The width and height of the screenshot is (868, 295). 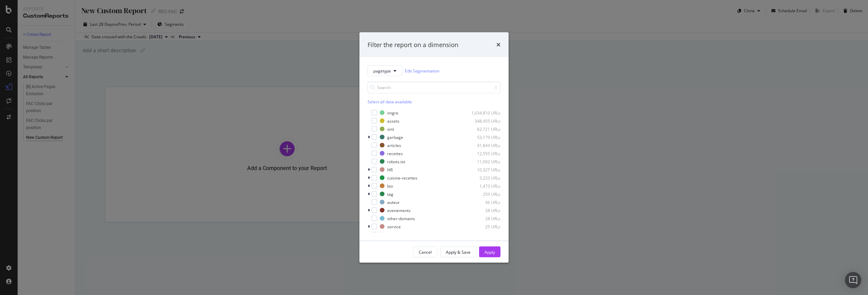 I want to click on div: recettes, so click(x=395, y=153).